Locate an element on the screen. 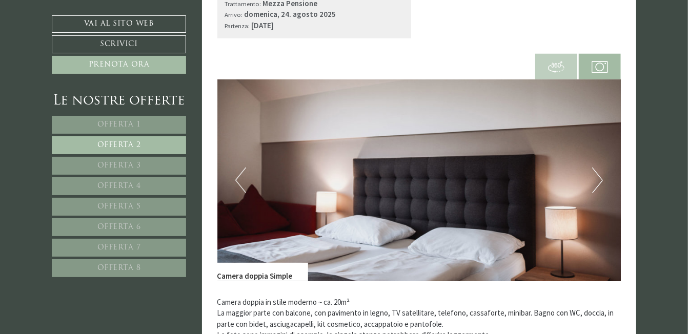 This screenshot has height=334, width=688. button: Next is located at coordinates (597, 180).